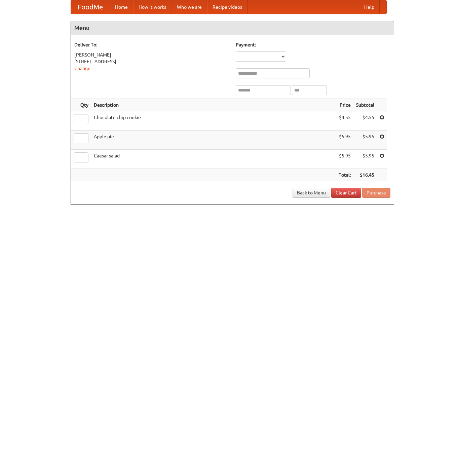 The width and height of the screenshot is (457, 476). Describe the element at coordinates (152, 45) in the screenshot. I see `h5: Deliver To:` at that location.